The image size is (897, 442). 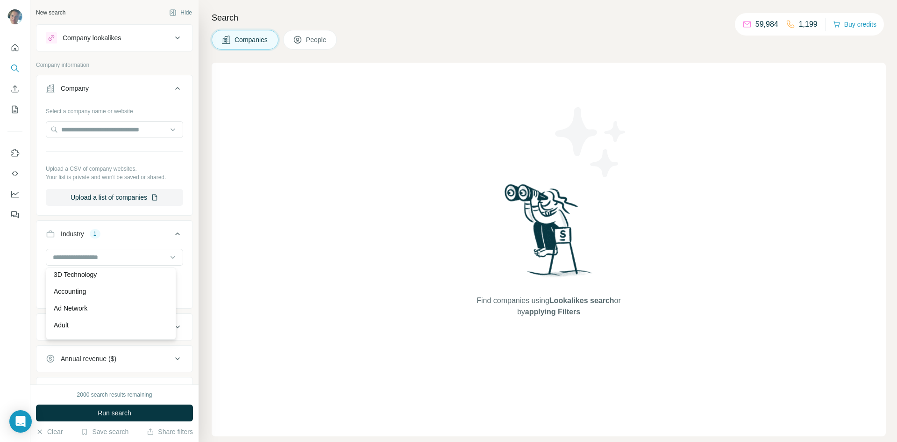 What do you see at coordinates (114, 169) in the screenshot?
I see `p: Upload a CSV of company websites.` at bounding box center [114, 169].